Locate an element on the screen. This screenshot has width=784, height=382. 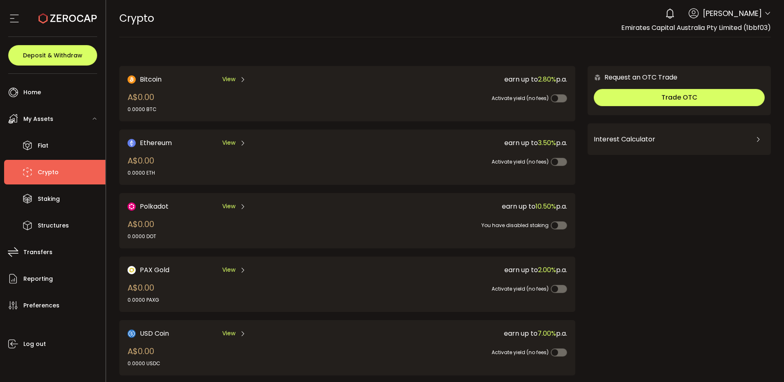
span: 10.50% is located at coordinates (546, 206).